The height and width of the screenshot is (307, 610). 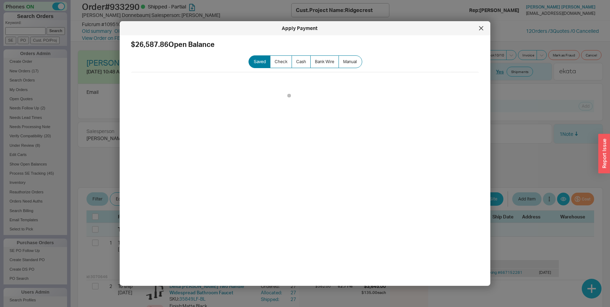 I want to click on span: Manual, so click(x=350, y=62).